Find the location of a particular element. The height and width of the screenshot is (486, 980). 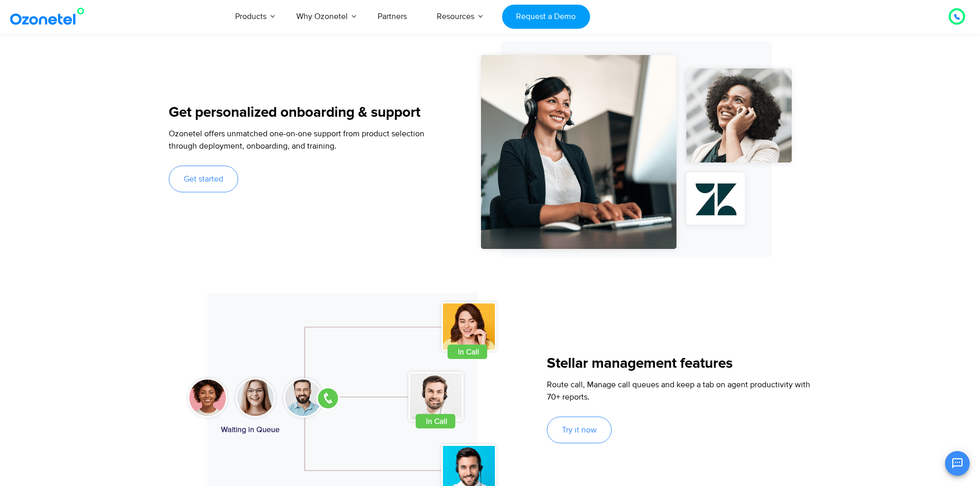

span: Get started is located at coordinates (204, 179).